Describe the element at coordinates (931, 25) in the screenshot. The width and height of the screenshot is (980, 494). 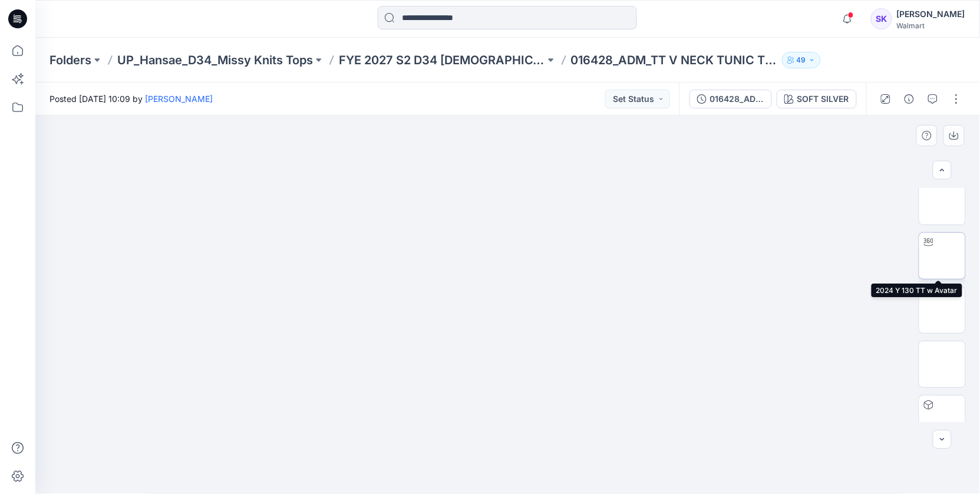
I see `div: Walmart` at that location.